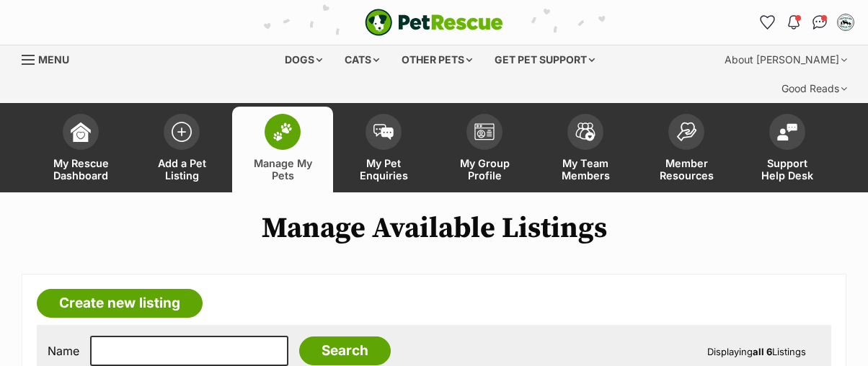  I want to click on img: dashboard-icon-eb2f2d2d3e046f16d808141f083e7271f6b2e854fb5c12c21221c1fb7104beca.svg, so click(80, 132).